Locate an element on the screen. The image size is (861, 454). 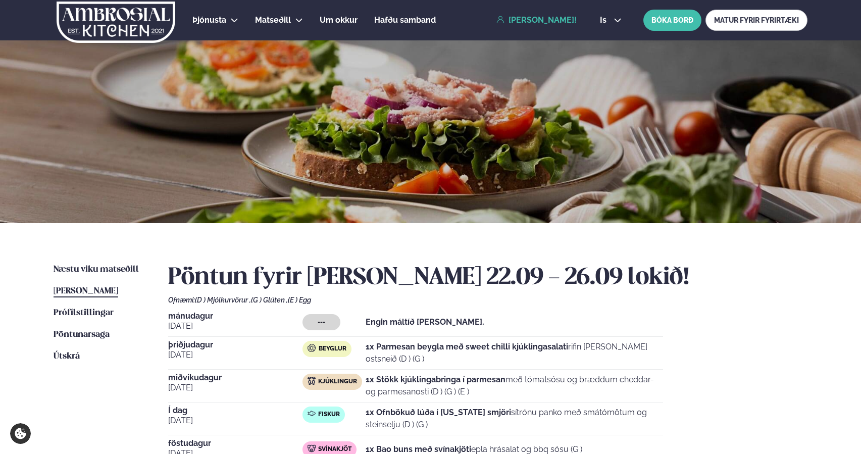
span: Útskrá is located at coordinates (67, 356).